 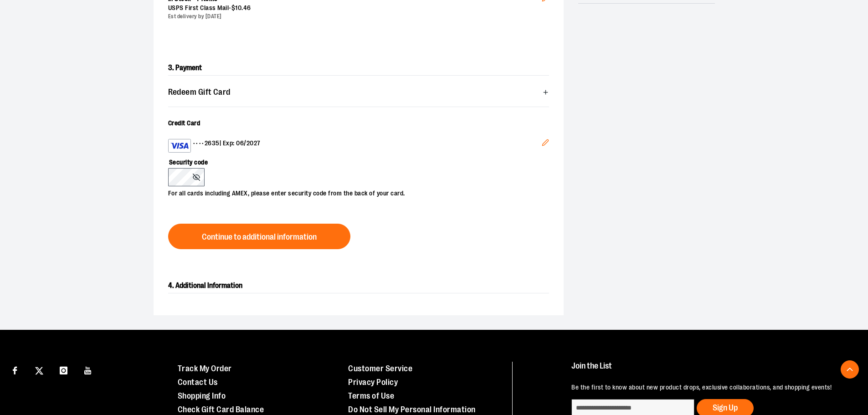 I want to click on div: USPS First Class Mail -, so click(x=355, y=8).